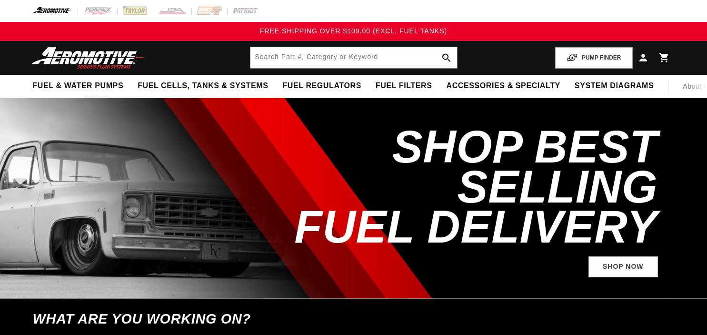 The width and height of the screenshot is (707, 335). What do you see at coordinates (353, 31) in the screenshot?
I see `span: FREE SHIPPING OVER $109.00 (EXCL. FUEL TANKS)` at bounding box center [353, 31].